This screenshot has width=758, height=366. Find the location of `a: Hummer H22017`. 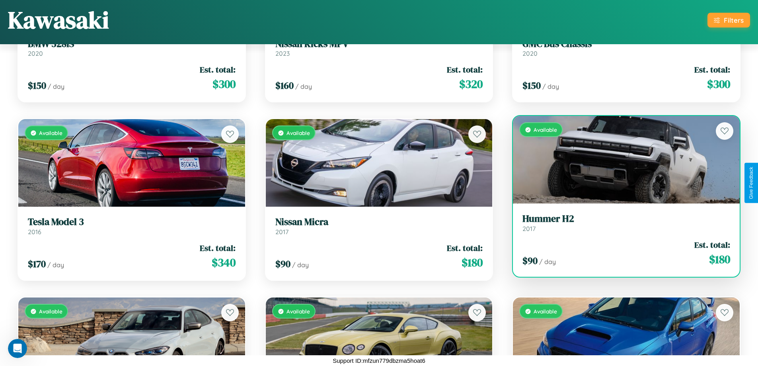

a: Hummer H22017 is located at coordinates (626, 222).